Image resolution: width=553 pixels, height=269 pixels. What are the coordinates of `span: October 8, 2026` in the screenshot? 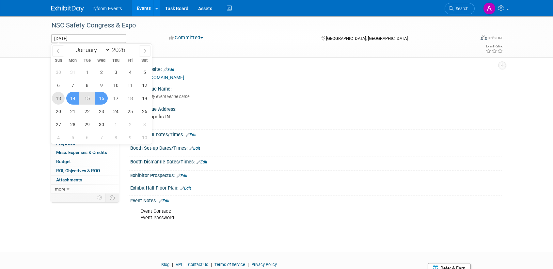 It's located at (116, 137).